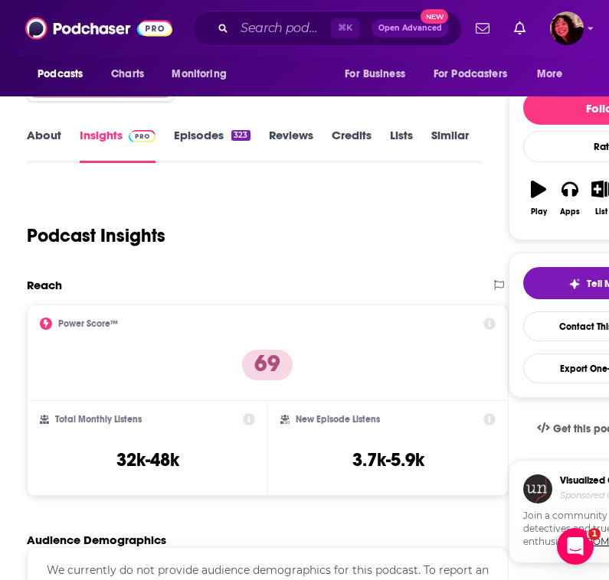 Image resolution: width=609 pixels, height=580 pixels. I want to click on img: Podchaser - Follow, Share and Rate Podcasts, so click(99, 28).